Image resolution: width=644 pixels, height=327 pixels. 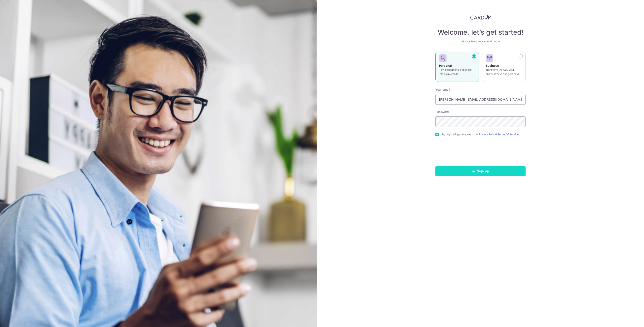 I want to click on a: Terms Of Service, so click(x=508, y=134).